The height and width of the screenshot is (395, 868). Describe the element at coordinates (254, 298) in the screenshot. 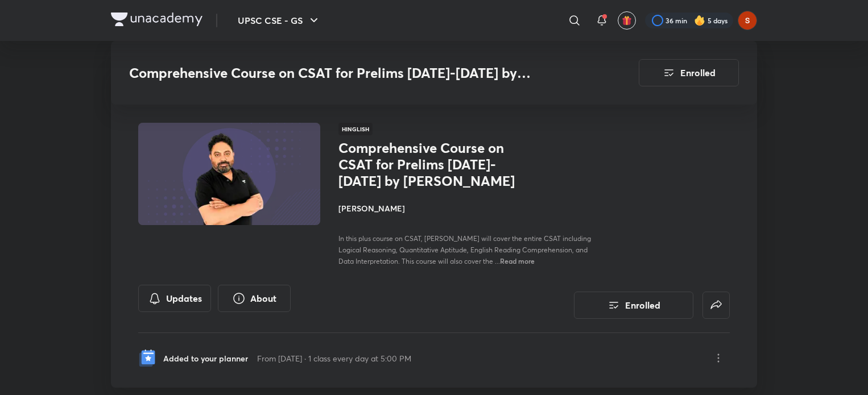

I see `button: About` at that location.